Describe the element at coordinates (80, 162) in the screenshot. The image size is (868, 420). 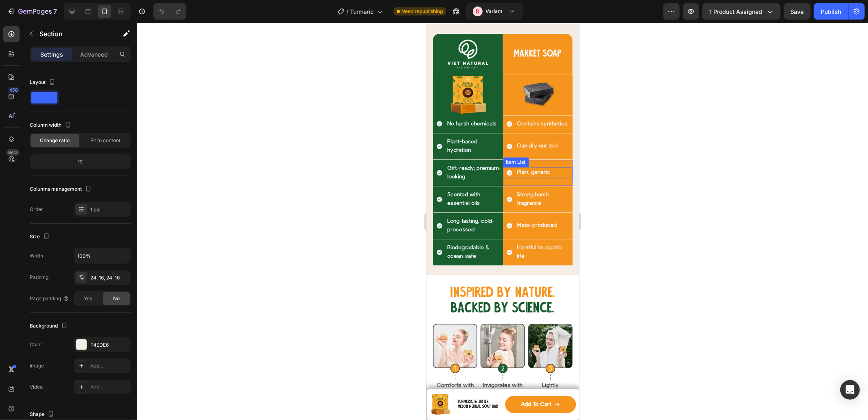
I see `div: 12` at that location.